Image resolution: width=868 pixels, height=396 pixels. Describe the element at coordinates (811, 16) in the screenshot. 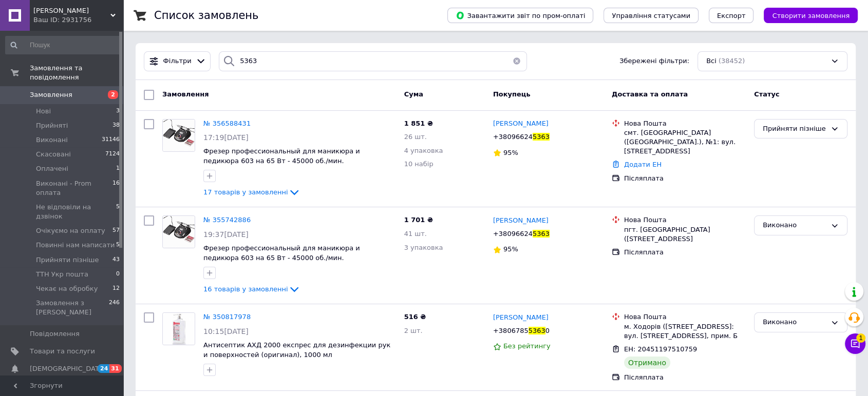

I see `button: Створити замовлення` at that location.